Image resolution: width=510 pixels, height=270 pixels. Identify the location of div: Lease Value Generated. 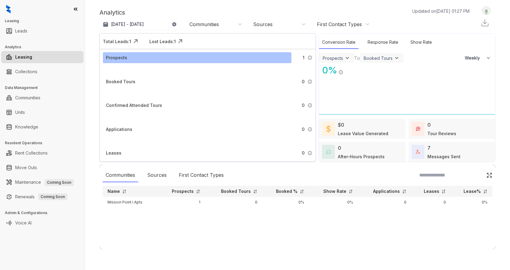
(363, 133).